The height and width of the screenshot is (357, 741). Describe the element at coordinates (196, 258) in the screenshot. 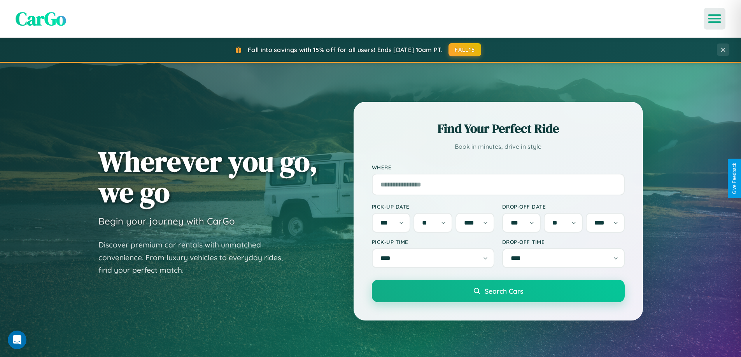

I see `p: Discover premium car rentals with unmatched convenience. From luxury vehicles to everyday rides, ...` at that location.